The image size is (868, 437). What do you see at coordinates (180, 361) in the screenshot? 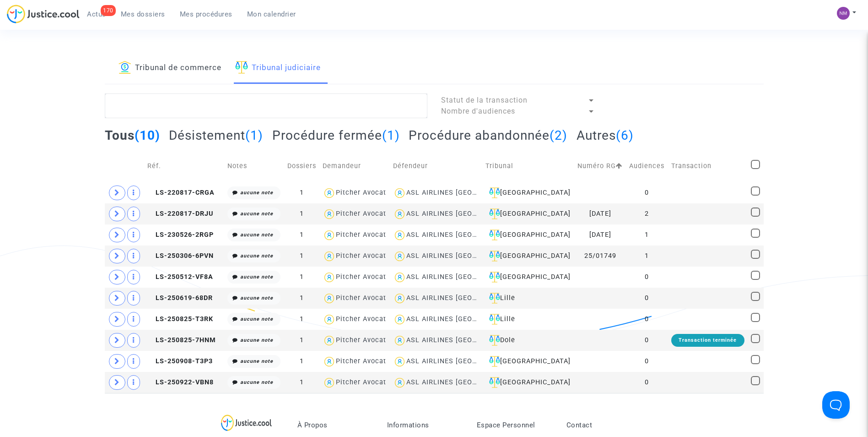
I see `span: LS-250908-T3P3` at bounding box center [180, 361].